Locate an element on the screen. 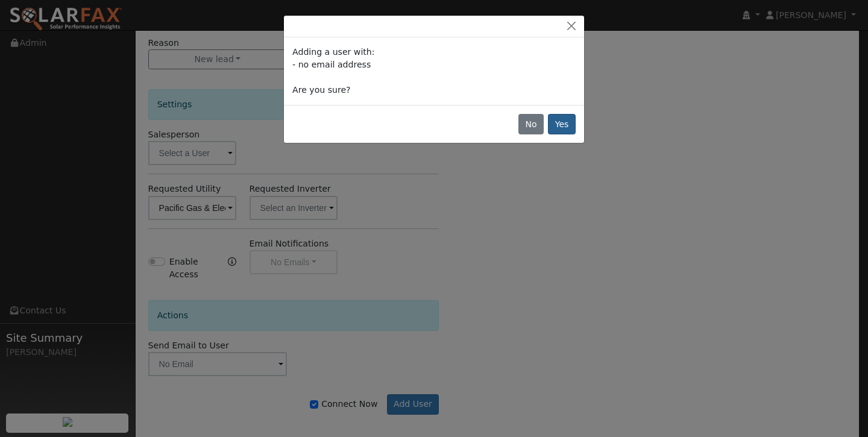  span: Adding a user with: is located at coordinates (333, 52).